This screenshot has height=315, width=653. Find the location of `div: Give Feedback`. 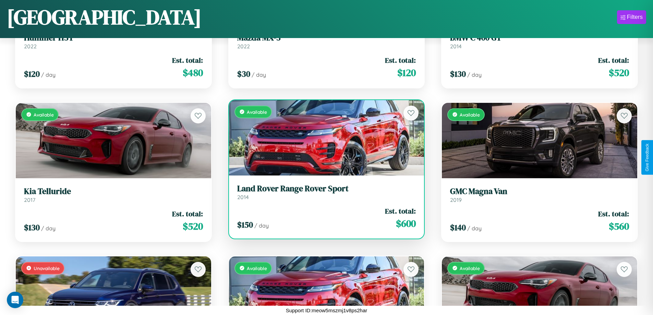

div: Give Feedback is located at coordinates (647, 157).